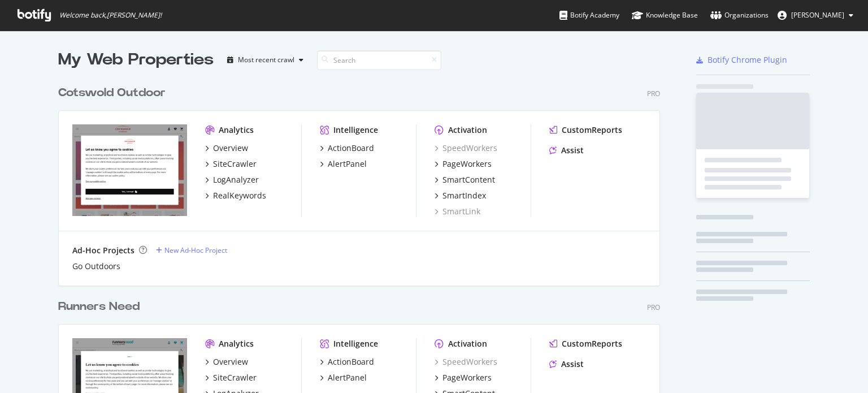 The height and width of the screenshot is (393, 868). What do you see at coordinates (457, 211) in the screenshot?
I see `div: SmartLink` at bounding box center [457, 211].